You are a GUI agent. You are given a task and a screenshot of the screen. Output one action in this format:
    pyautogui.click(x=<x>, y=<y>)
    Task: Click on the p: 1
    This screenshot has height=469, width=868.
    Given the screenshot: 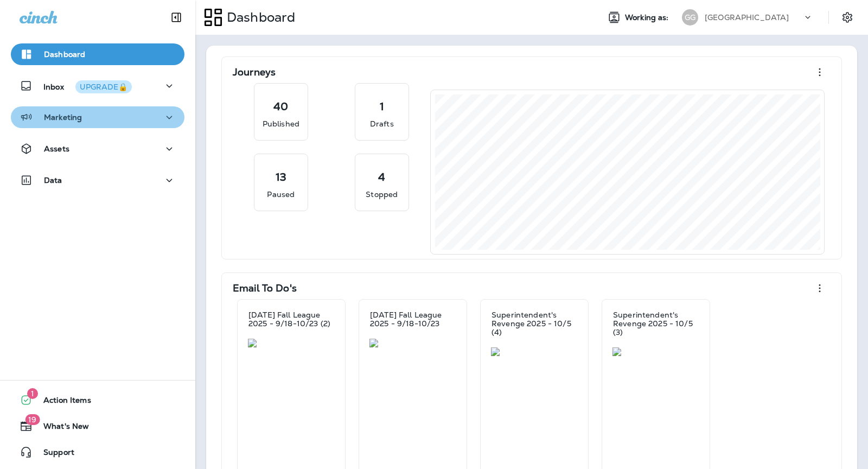 What is the action you would take?
    pyautogui.click(x=382, y=106)
    